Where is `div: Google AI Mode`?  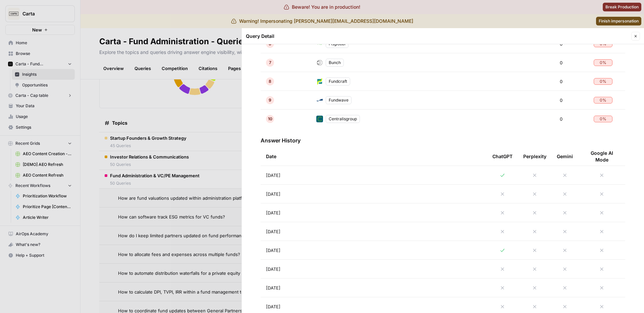
div: Google AI Mode is located at coordinates (601, 156).